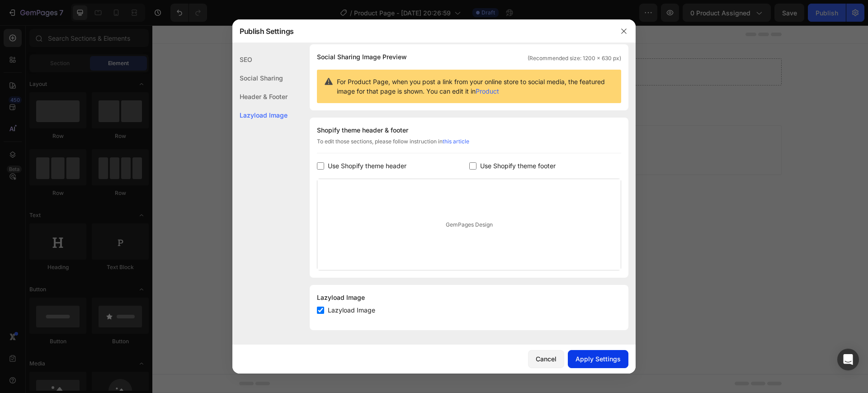  Describe the element at coordinates (357, 99) in the screenshot. I see `span: Add section` at that location.